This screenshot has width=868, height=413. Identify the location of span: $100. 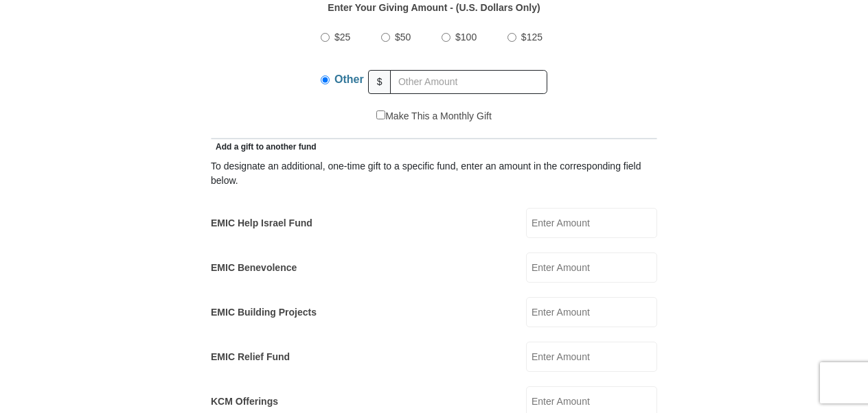
(465, 37).